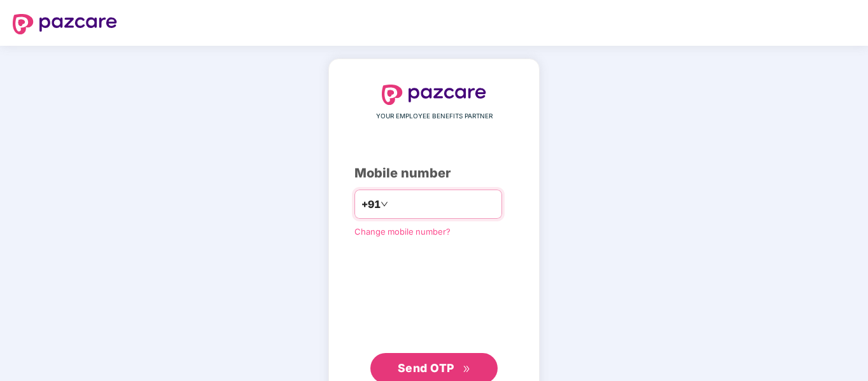 The width and height of the screenshot is (868, 381). I want to click on span: +91, so click(371, 204).